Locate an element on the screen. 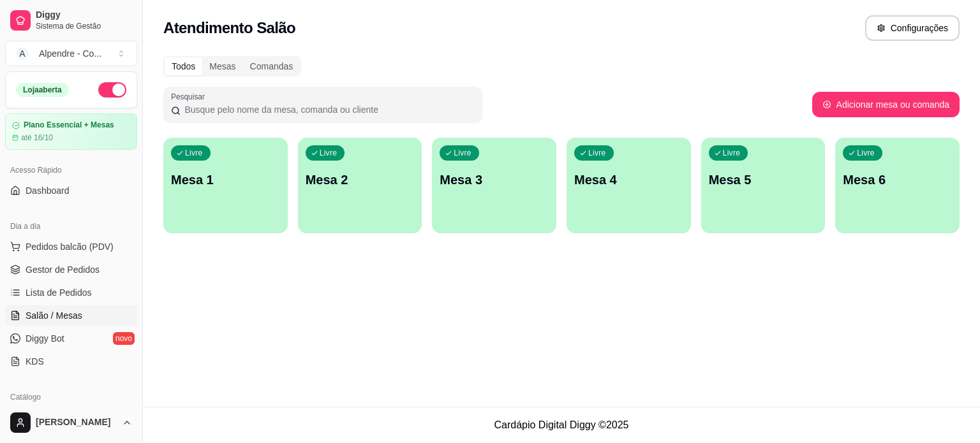 The height and width of the screenshot is (443, 980). p: Mesa 3 is located at coordinates (494, 180).